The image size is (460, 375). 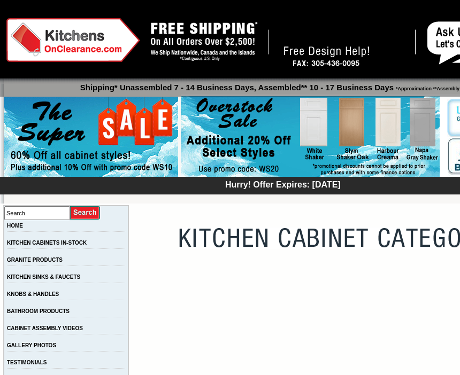 What do you see at coordinates (47, 243) in the screenshot?
I see `a: KITCHEN CABINETS IN-STOCK` at bounding box center [47, 243].